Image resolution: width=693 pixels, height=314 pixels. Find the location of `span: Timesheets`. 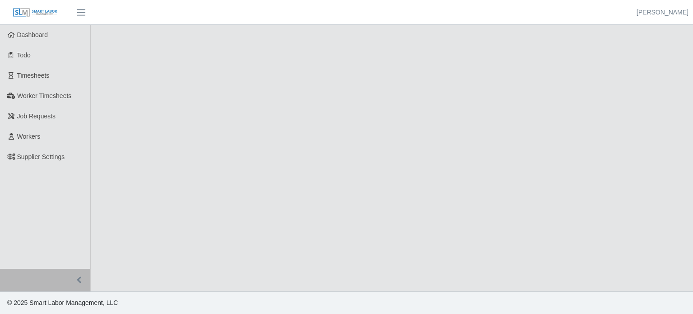

span: Timesheets is located at coordinates (33, 75).